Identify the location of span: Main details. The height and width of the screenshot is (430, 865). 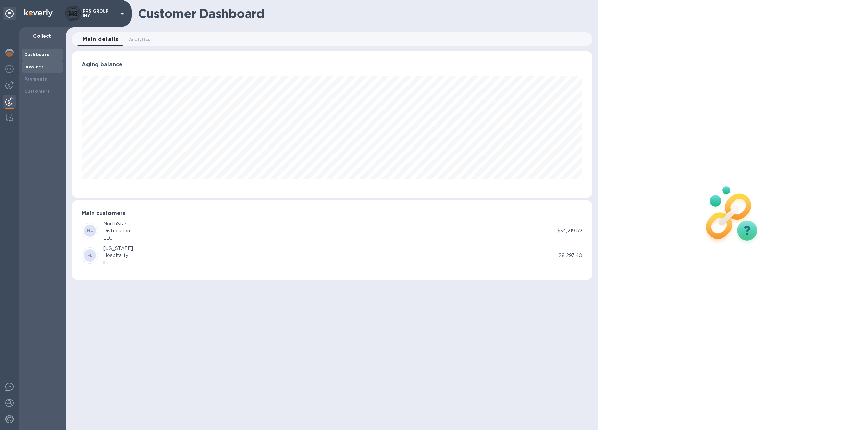
(100, 39).